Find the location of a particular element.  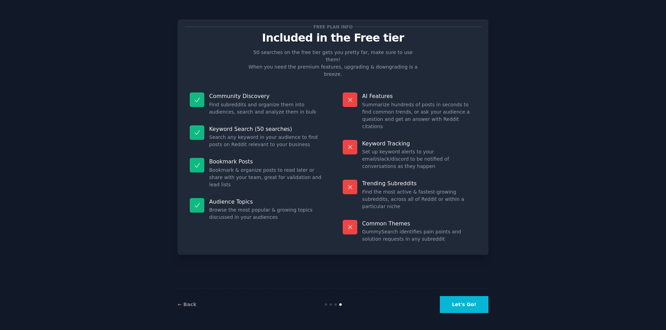

p: 50 searches on the free tier gets you pretty far, make sure to use them! When you need the premiu... is located at coordinates (333, 63).